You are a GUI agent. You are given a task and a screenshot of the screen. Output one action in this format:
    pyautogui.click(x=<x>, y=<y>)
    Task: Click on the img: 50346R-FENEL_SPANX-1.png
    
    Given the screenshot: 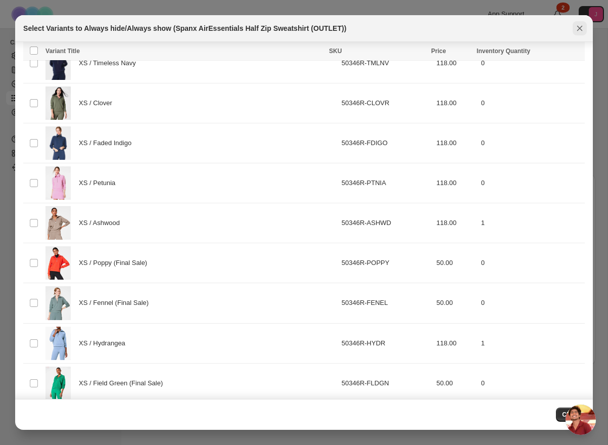 What is the action you would take?
    pyautogui.click(x=58, y=303)
    